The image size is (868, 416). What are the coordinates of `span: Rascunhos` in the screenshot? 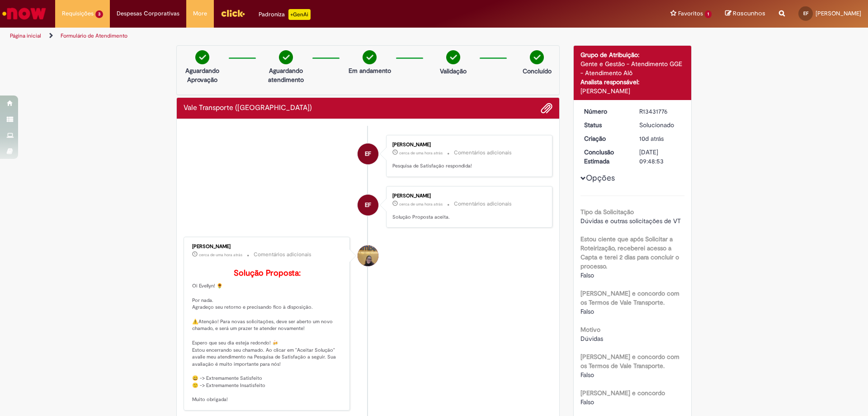 It's located at (749, 13).